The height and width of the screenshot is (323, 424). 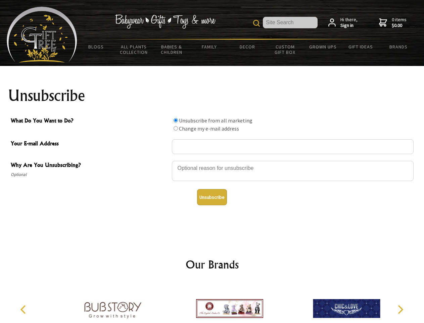 What do you see at coordinates (212, 95) in the screenshot?
I see `h1: Unsubscribe` at bounding box center [212, 95].